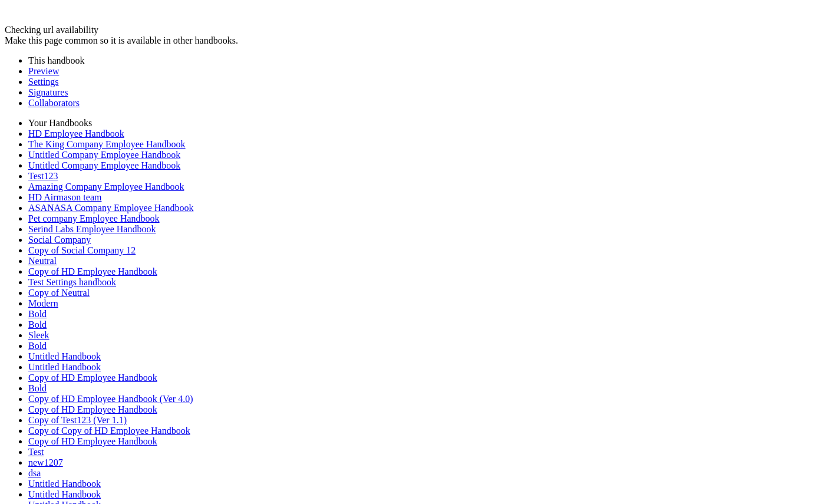 This screenshot has width=835, height=504. Describe the element at coordinates (418, 41) in the screenshot. I see `div: Make this page common so it is available in other handbooks.` at that location.